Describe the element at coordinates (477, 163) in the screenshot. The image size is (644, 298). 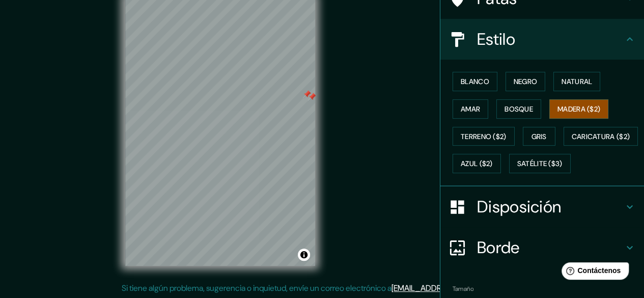
I see `button: Azul ($2)` at that location.